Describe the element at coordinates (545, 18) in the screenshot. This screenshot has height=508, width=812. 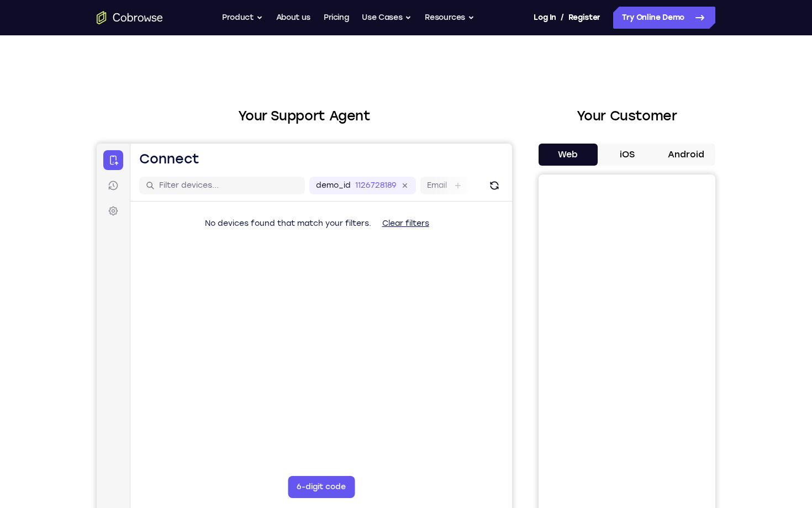
I see `a: Log In` at that location.